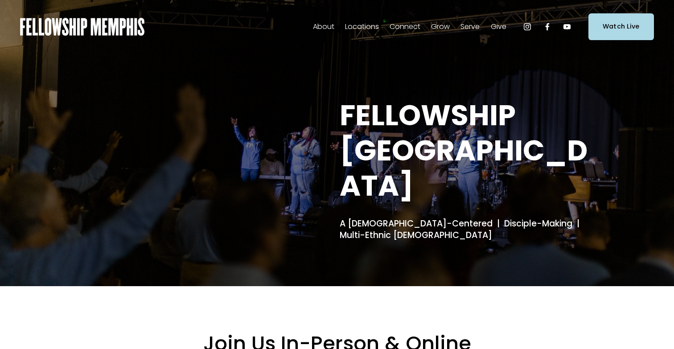 This screenshot has height=349, width=674. What do you see at coordinates (567, 27) in the screenshot?
I see `a: YouTube` at bounding box center [567, 27].